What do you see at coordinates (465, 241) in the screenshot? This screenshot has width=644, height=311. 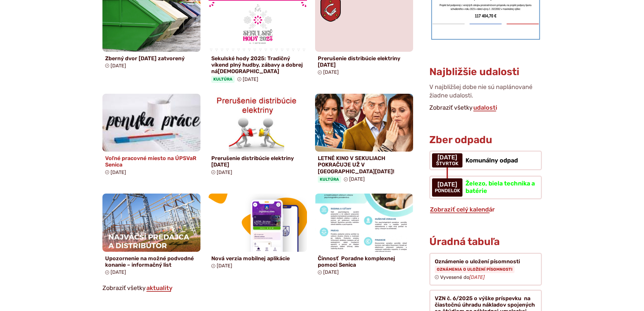 I see `h3: Úradná tabuľa` at bounding box center [465, 241].